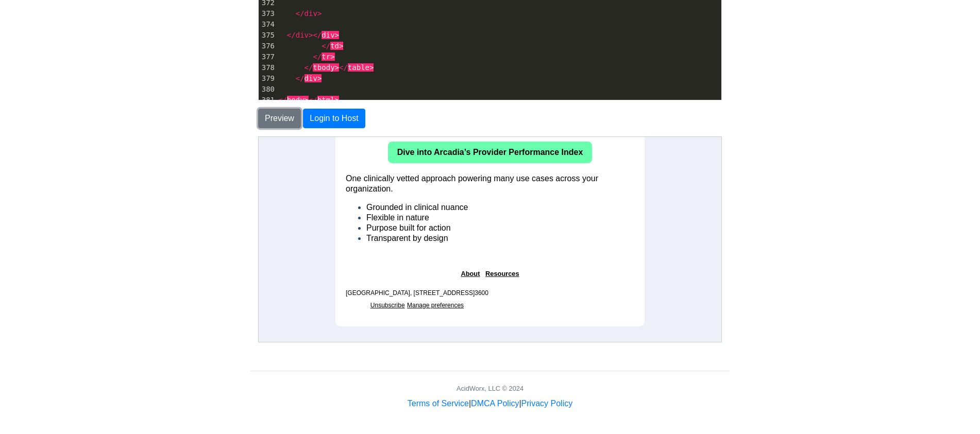 This screenshot has height=434, width=980. What do you see at coordinates (243, 136) in the screenshot?
I see `a: Resources` at bounding box center [243, 136].